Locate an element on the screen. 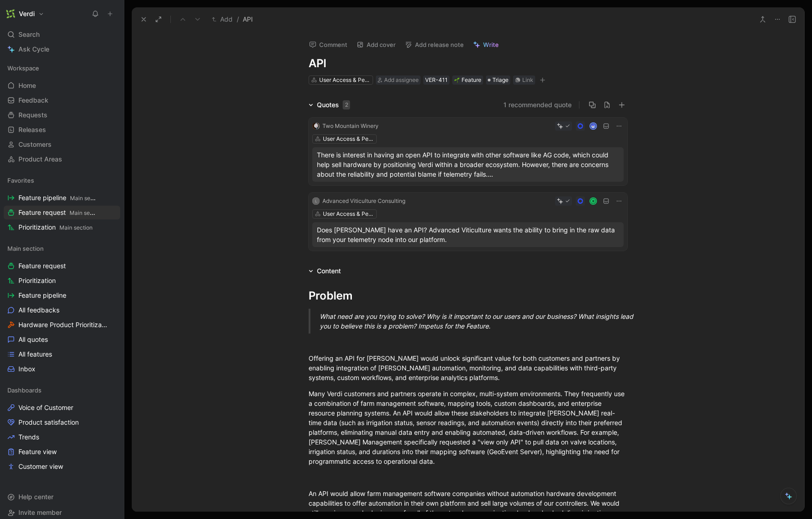 This screenshot has height=519, width=812. button: Comment is located at coordinates (328, 44).